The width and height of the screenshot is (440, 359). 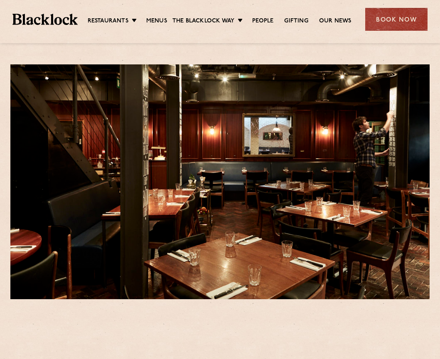 I want to click on a: Gifting, so click(x=296, y=22).